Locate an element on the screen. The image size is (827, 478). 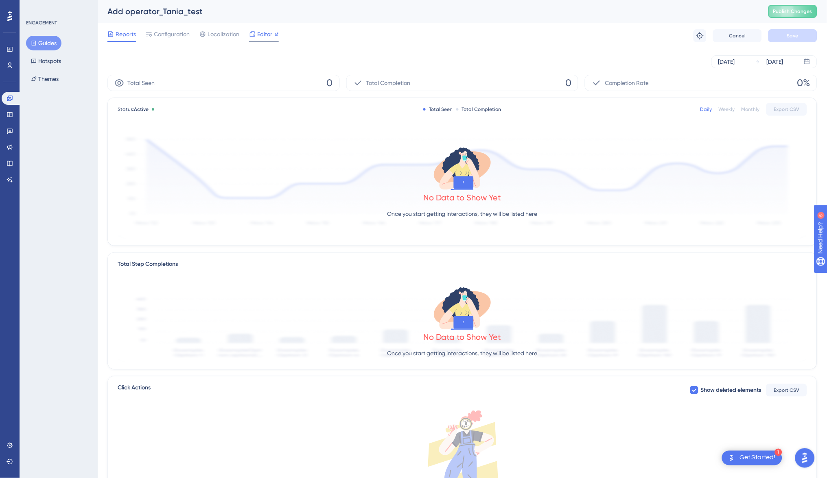
div: ENGAGEMENT is located at coordinates (41, 23).